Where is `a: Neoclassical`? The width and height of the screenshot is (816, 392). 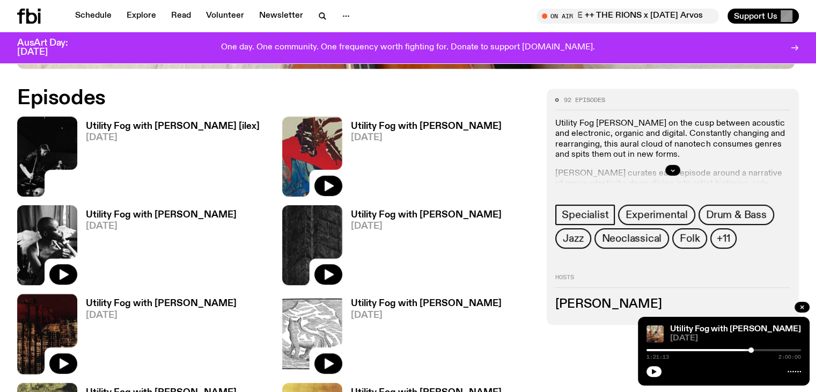 a: Neoclassical is located at coordinates (632, 238).